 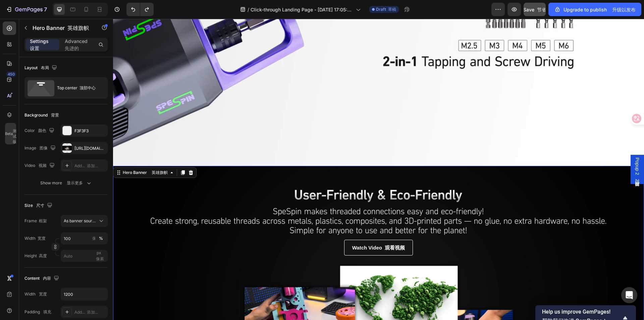 What do you see at coordinates (624, 9) in the screenshot?
I see `font: 升级以发布` at bounding box center [624, 9].